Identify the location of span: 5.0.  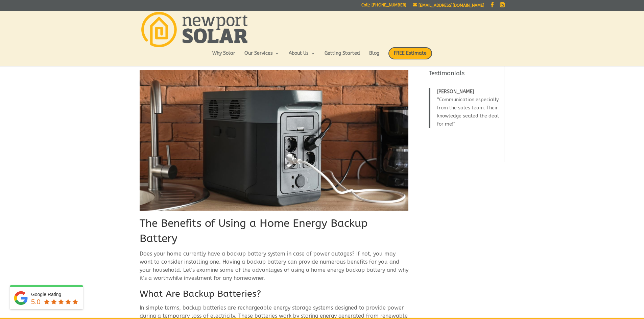
(36, 302).